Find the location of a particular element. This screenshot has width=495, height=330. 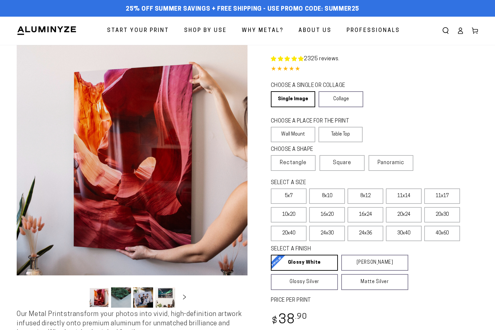

button: Load image 4 in gallery view is located at coordinates (165, 298).